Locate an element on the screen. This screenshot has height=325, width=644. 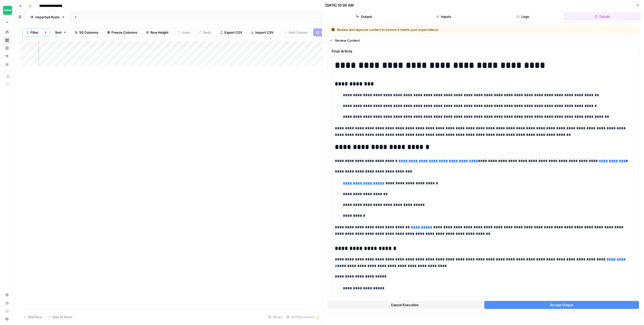
button: Output is located at coordinates (364, 17).